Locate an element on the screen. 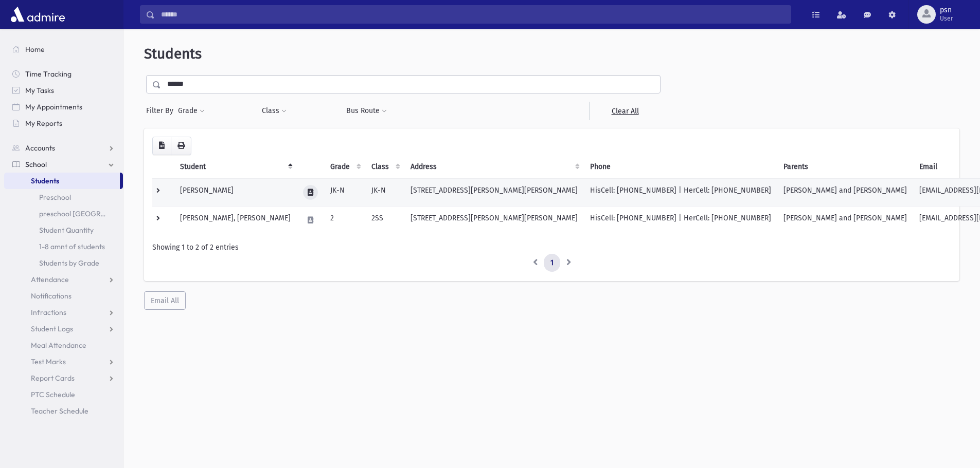  span: Infractions is located at coordinates (48, 312).